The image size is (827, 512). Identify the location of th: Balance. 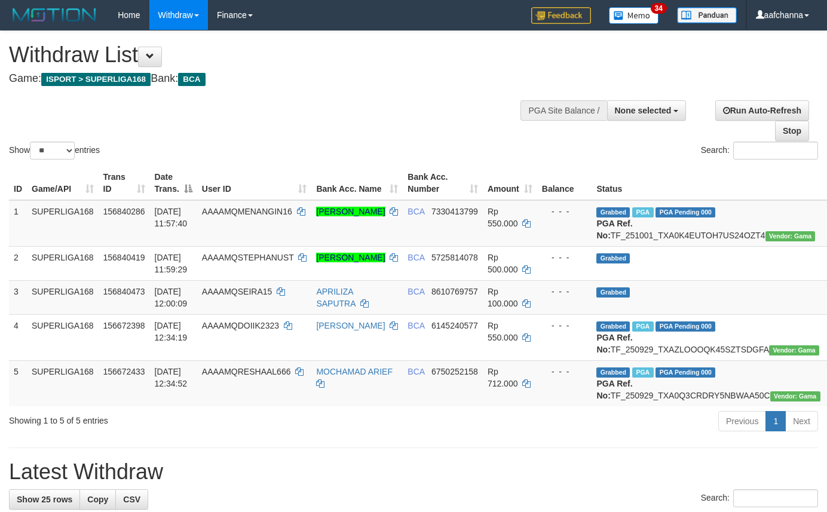
(564, 183).